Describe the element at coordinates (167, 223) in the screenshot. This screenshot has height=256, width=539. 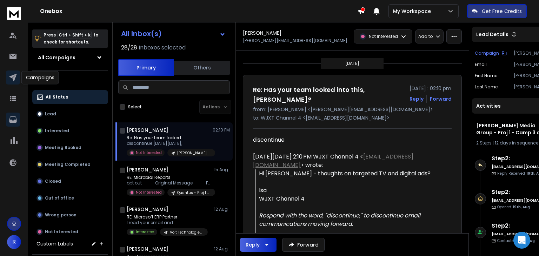
I see `p: I read your email and` at that location.